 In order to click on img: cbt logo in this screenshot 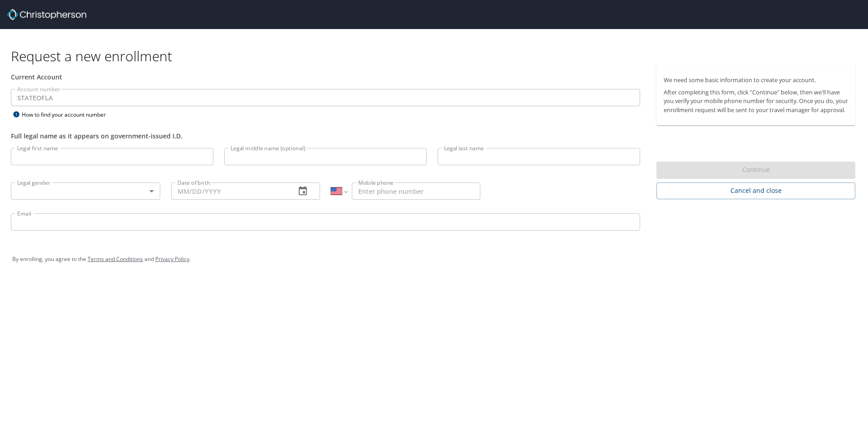, I will do `click(47, 14)`.